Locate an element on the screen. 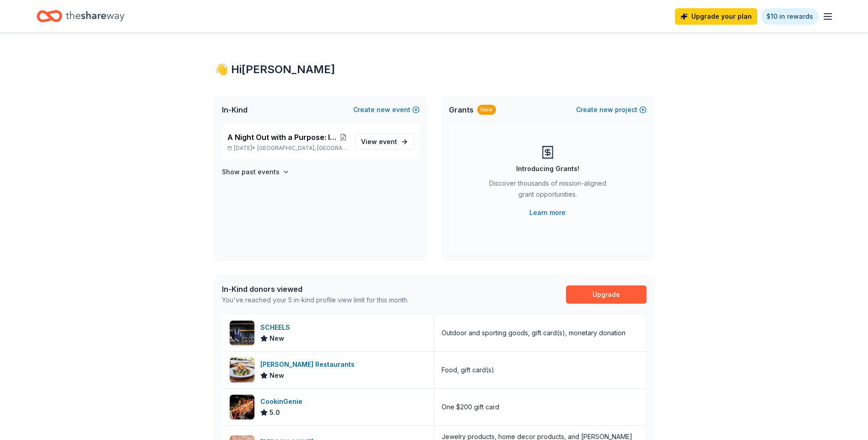 The height and width of the screenshot is (440, 868). a: $10 in rewards is located at coordinates (789, 16).